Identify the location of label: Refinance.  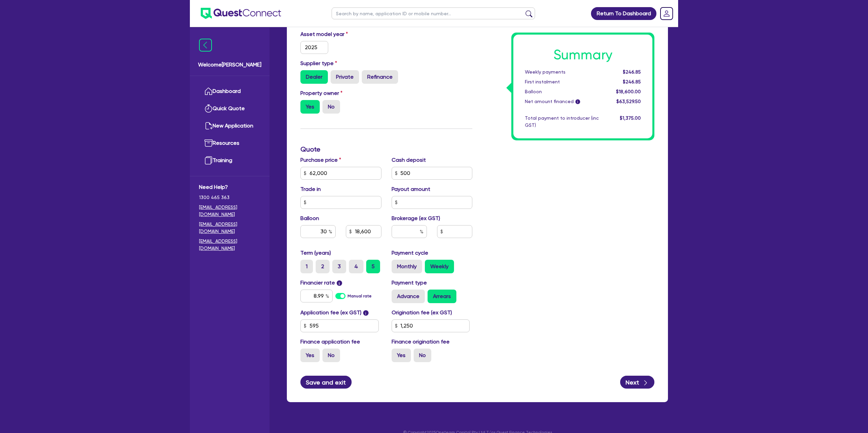
(379, 77).